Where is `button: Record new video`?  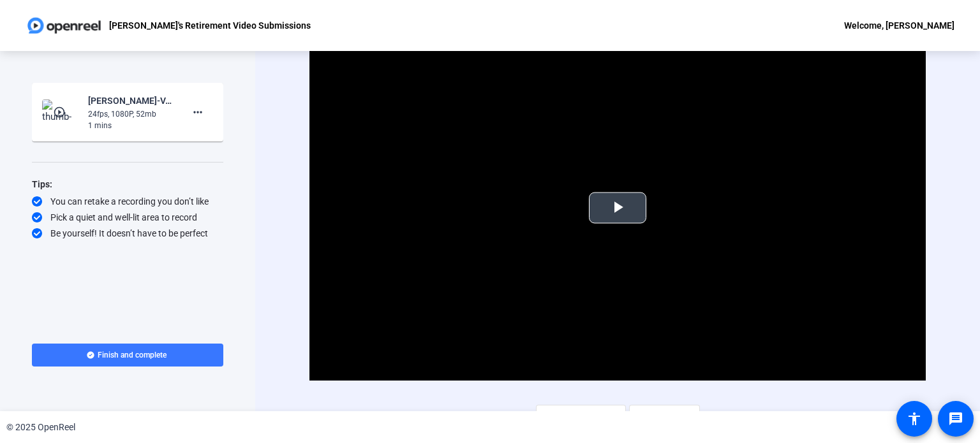
button: Record new video is located at coordinates (581, 416).